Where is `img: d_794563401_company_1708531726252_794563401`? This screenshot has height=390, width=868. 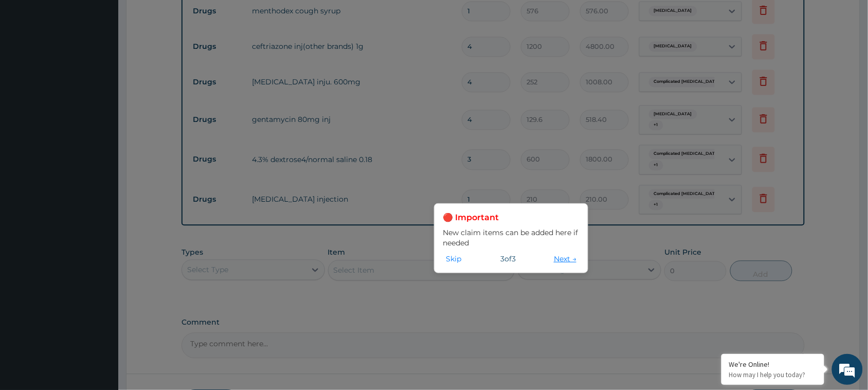
img: d_794563401_company_1708531726252_794563401 is located at coordinates (30, 64).